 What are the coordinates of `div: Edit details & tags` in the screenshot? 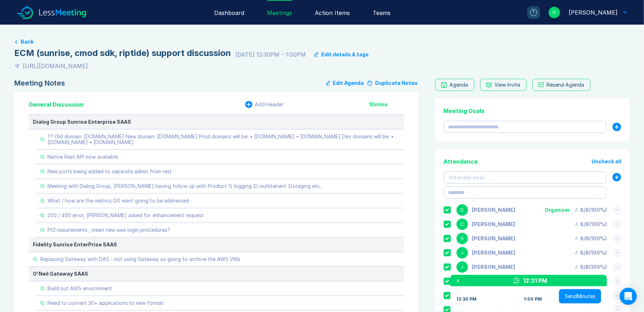 It's located at (345, 55).